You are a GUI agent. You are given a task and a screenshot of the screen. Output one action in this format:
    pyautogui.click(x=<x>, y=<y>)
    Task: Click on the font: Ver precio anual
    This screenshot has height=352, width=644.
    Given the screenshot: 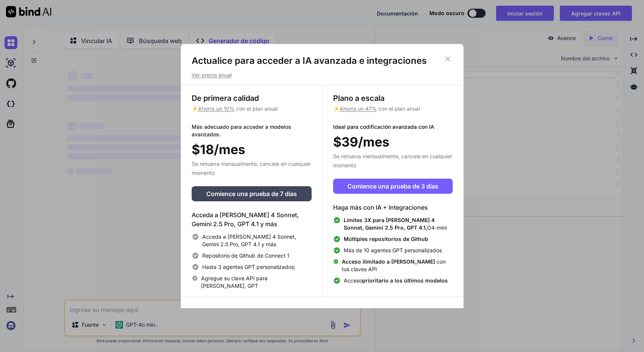 What is the action you would take?
    pyautogui.click(x=212, y=75)
    